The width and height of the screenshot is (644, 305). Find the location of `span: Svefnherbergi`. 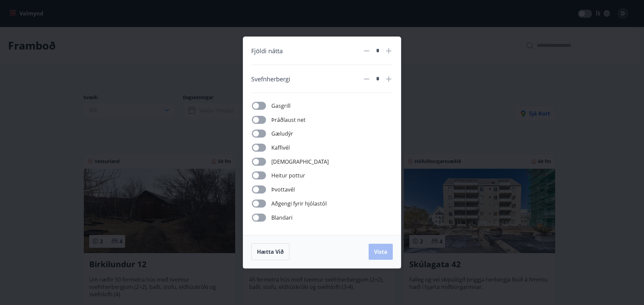

span: Svefnherbergi is located at coordinates (271, 79).